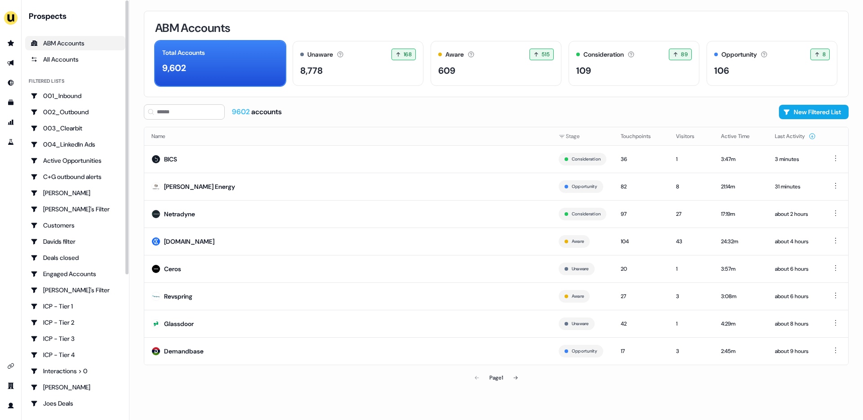  Describe the element at coordinates (192, 28) in the screenshot. I see `h3: ABM Accounts` at that location.